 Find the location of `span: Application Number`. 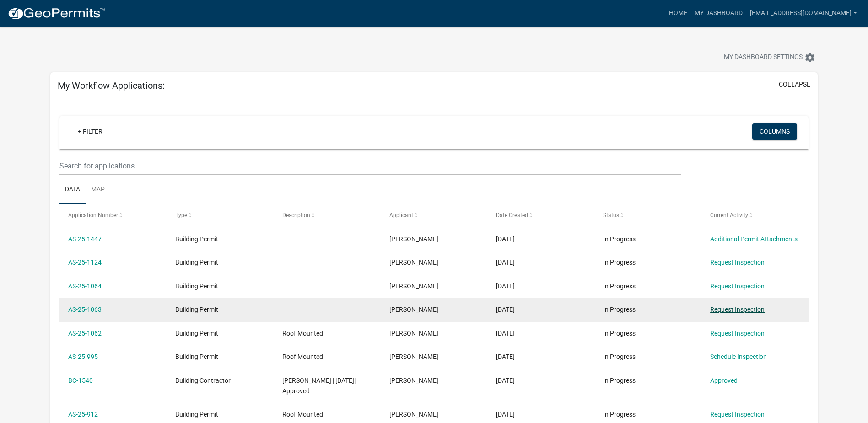

span: Application Number is located at coordinates (93, 215).